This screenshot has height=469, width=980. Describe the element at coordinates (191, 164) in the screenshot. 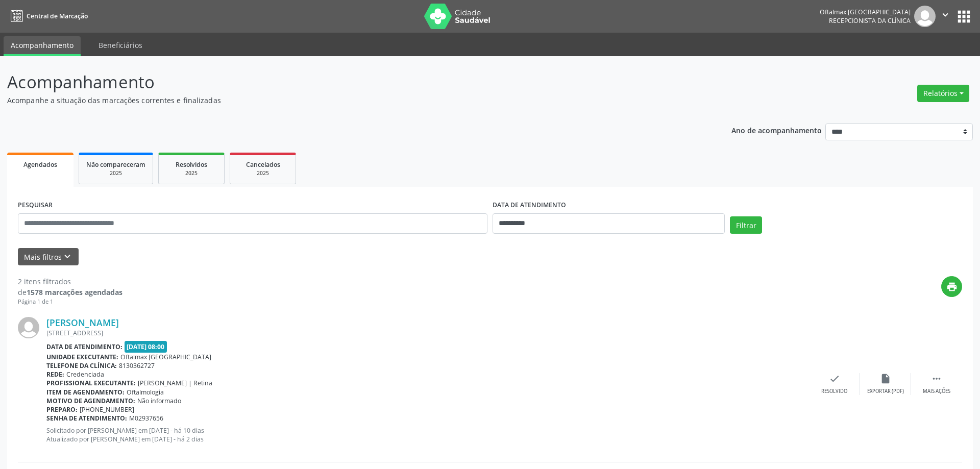

I see `span: Resolvidos` at that location.